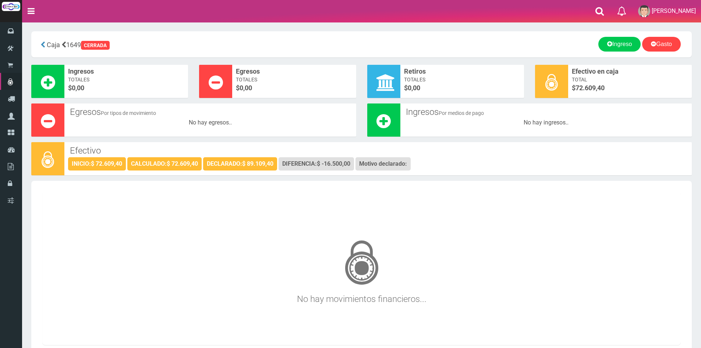  What do you see at coordinates (258, 163) in the screenshot?
I see `strong: $ 89.109,40` at bounding box center [258, 163].